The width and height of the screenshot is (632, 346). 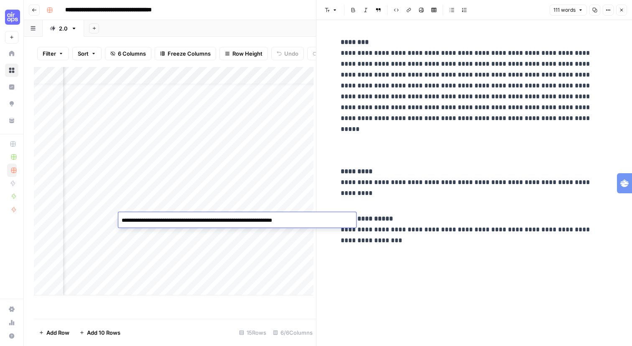 What do you see at coordinates (13, 17) in the screenshot?
I see `img: September Cohort Logo` at bounding box center [13, 17].